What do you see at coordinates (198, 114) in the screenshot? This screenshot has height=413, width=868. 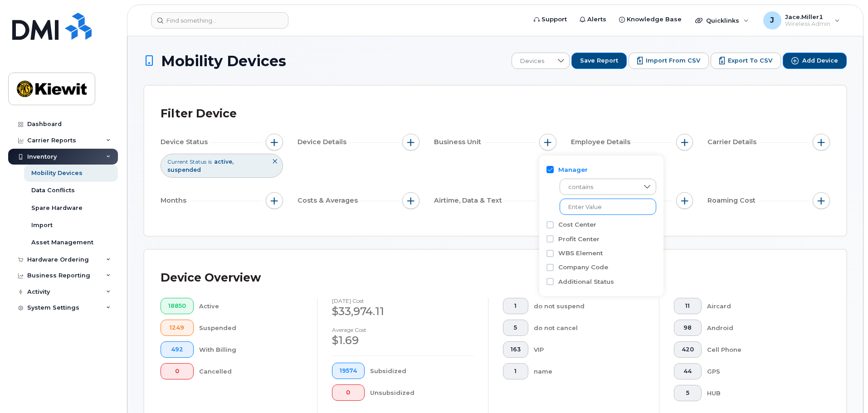 I see `div: Filter Device` at bounding box center [198, 114].